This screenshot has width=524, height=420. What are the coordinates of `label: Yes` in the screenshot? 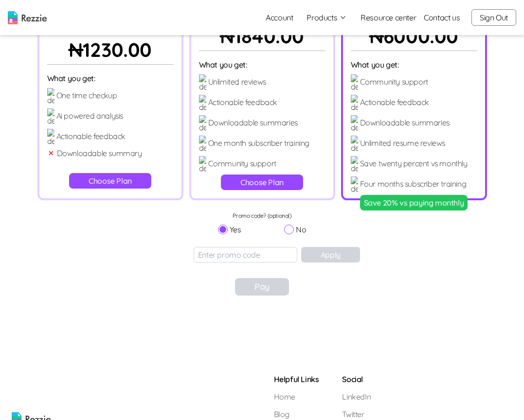 It's located at (230, 230).